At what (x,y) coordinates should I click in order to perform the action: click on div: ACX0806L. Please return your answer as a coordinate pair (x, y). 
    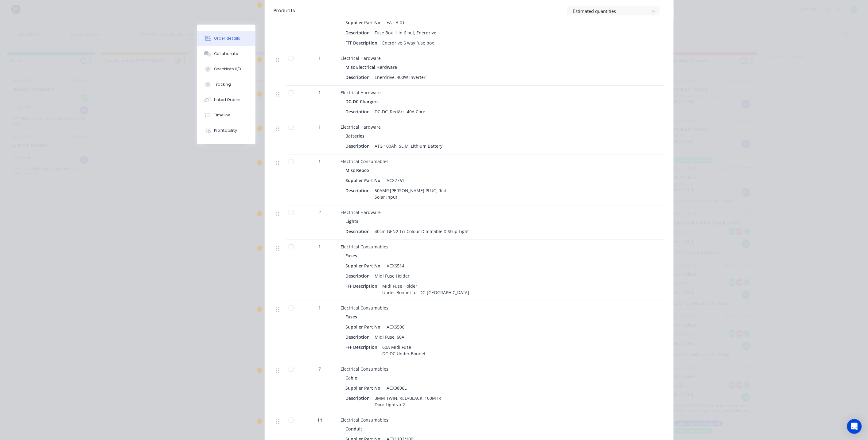
    Looking at the image, I should click on (397, 388).